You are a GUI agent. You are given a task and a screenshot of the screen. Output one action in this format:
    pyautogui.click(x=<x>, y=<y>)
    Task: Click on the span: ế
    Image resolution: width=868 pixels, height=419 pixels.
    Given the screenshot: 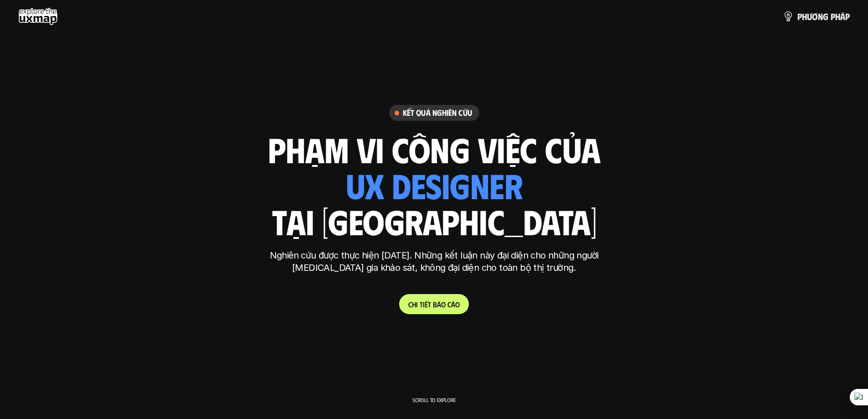 What is the action you would take?
    pyautogui.click(x=426, y=304)
    